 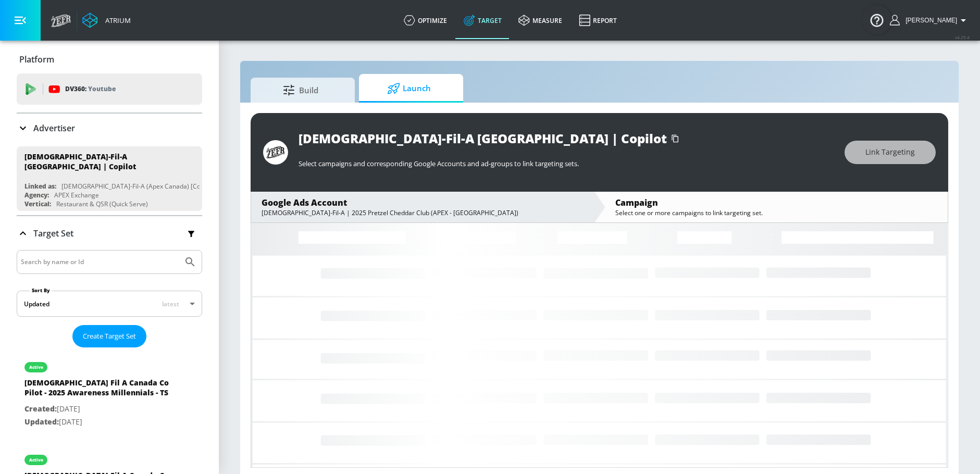 What do you see at coordinates (777, 213) in the screenshot?
I see `div: Select one or more campaigns to link targeting set.` at bounding box center [777, 213].